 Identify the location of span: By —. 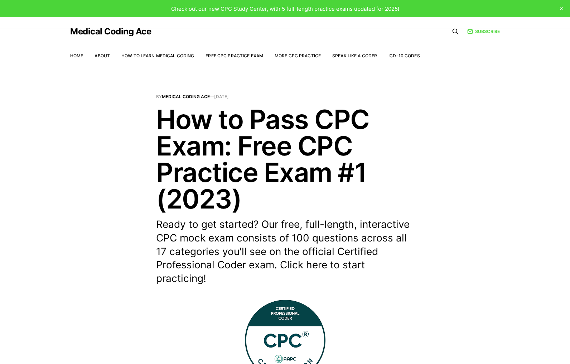
(285, 97).